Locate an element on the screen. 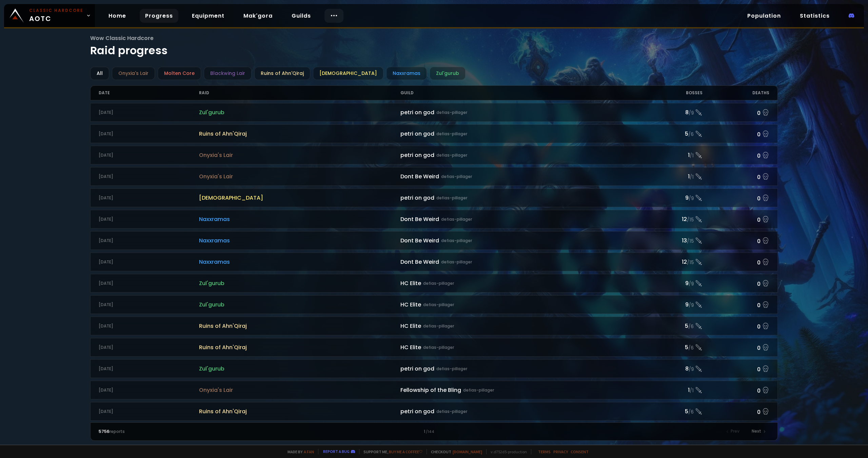 This screenshot has width=868, height=458. span: Made by is located at coordinates (299, 452).